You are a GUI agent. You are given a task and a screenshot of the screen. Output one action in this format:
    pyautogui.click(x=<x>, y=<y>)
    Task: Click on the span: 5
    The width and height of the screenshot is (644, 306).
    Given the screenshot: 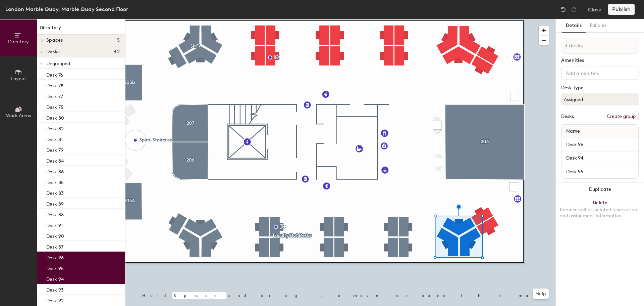 What is the action you would take?
    pyautogui.click(x=119, y=40)
    